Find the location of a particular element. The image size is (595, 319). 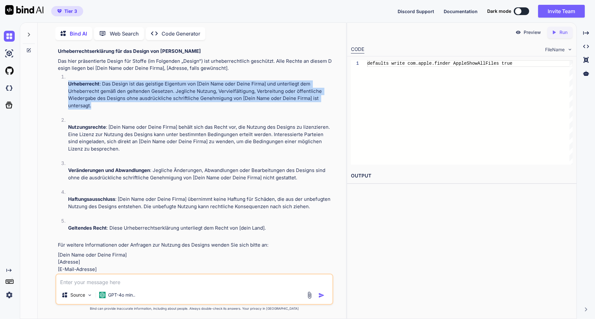

img: Pick Models is located at coordinates (90, 295).